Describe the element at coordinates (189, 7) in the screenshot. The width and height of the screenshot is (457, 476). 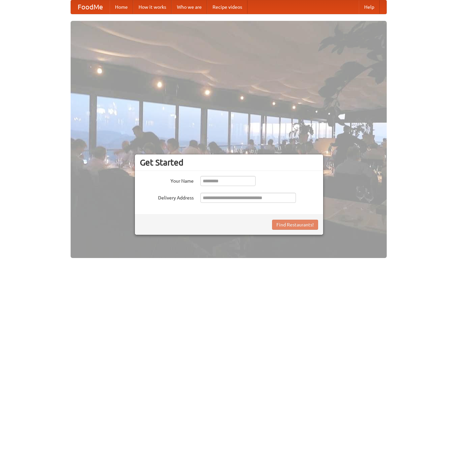
I see `a: Who we are` at that location.